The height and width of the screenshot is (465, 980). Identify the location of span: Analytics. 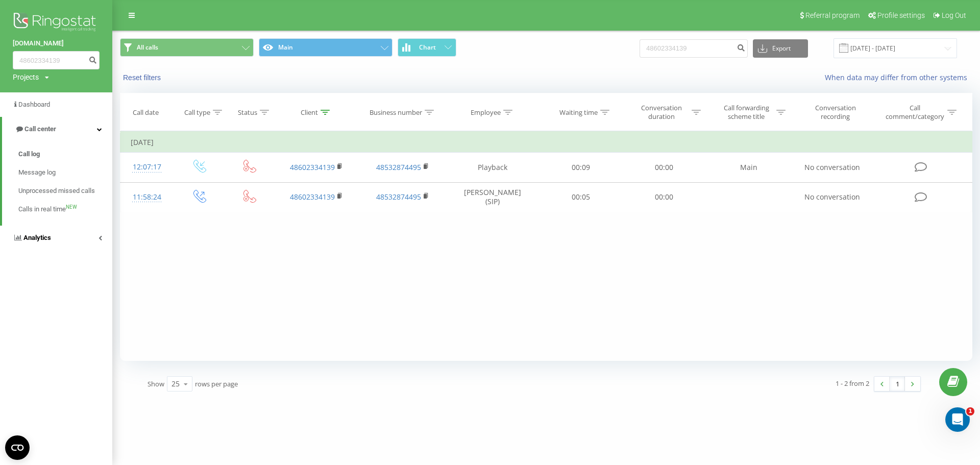
(37, 237).